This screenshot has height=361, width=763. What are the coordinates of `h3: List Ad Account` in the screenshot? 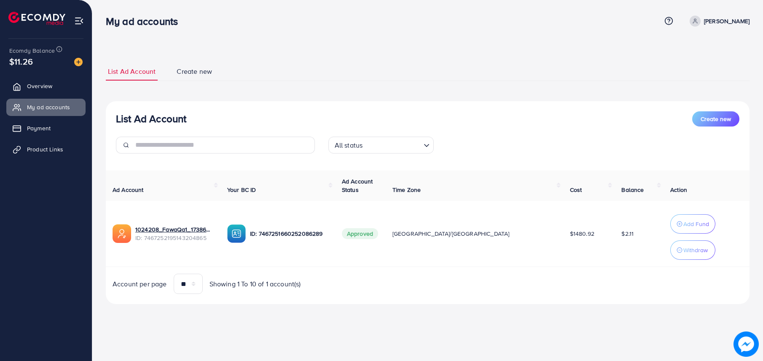 It's located at (151, 118).